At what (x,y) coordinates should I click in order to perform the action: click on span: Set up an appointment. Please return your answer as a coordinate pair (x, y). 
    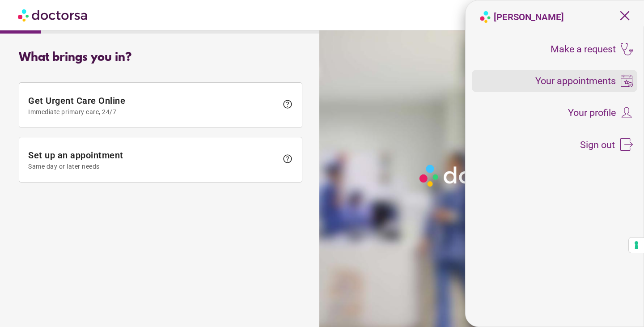
    Looking at the image, I should click on (153, 160).